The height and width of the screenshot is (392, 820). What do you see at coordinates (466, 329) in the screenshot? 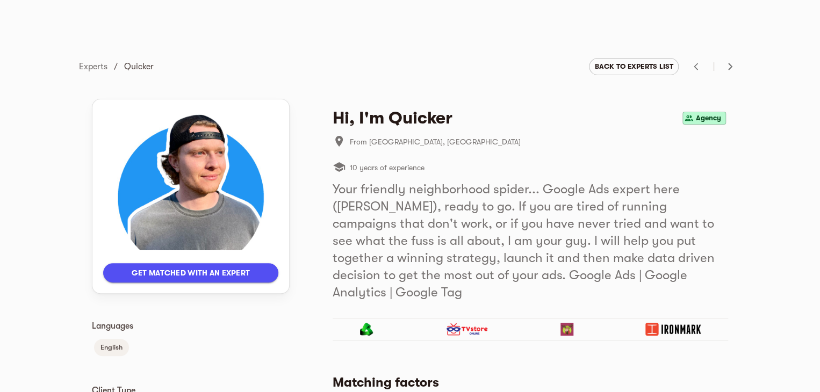
I see `div: TV Store Online` at bounding box center [466, 329].